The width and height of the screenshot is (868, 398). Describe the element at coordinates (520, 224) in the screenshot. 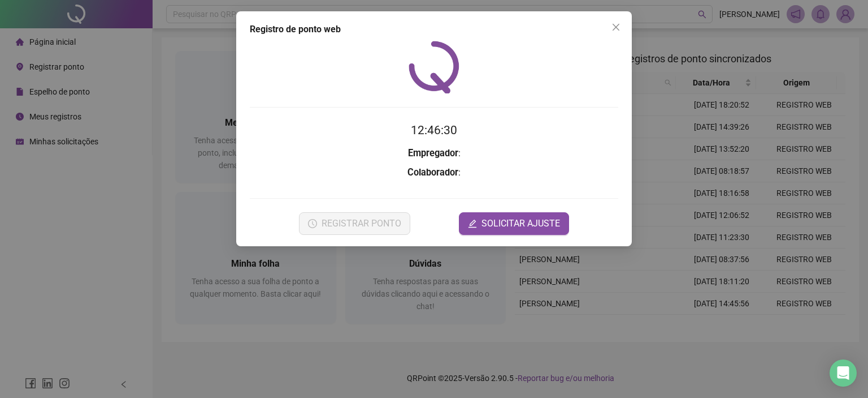

I see `span: SOLICITAR AJUSTE` at that location.